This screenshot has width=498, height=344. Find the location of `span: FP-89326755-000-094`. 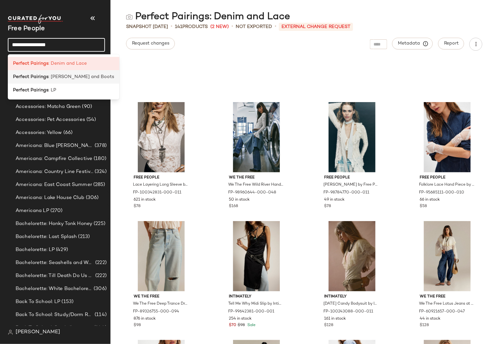

span: FP-89326755-000-094 is located at coordinates (156, 311).